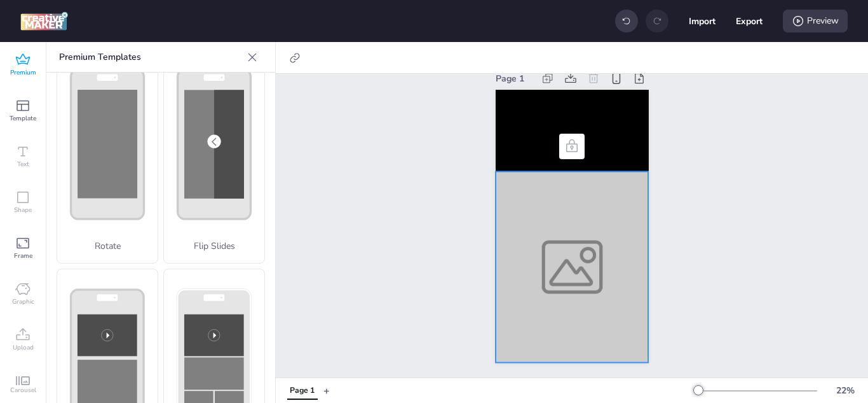 The width and height of the screenshot is (868, 403). I want to click on span: Upload, so click(23, 348).